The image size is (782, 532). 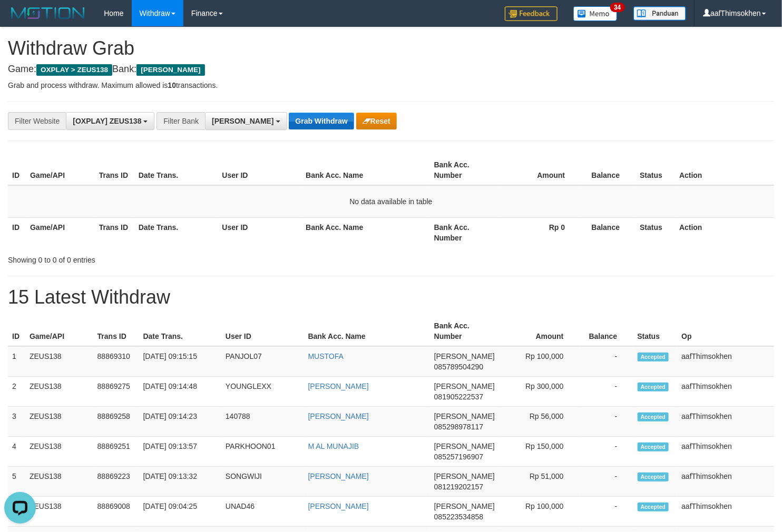 What do you see at coordinates (617, 8) in the screenshot?
I see `span: 34` at bounding box center [617, 8].